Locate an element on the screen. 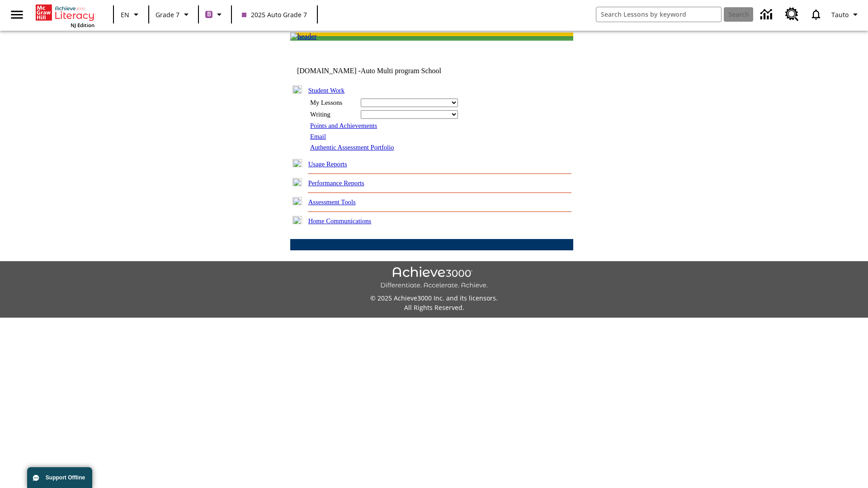 Image resolution: width=868 pixels, height=488 pixels. button: Boost Class color is purple. Change class color is located at coordinates (215, 14).